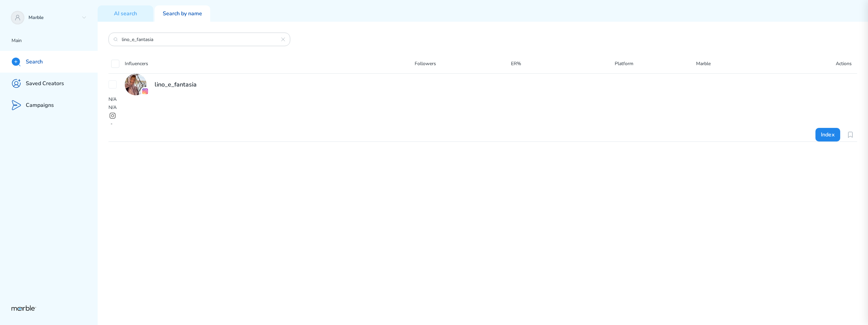 This screenshot has height=325, width=868. Describe the element at coordinates (463, 63) in the screenshot. I see `p: Followers` at that location.